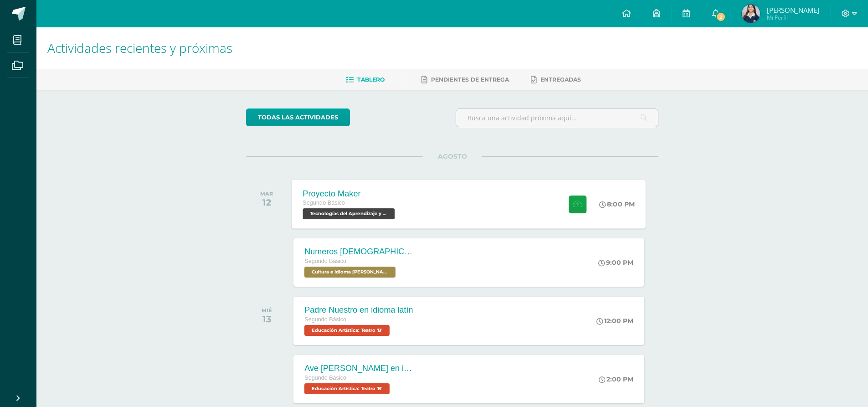 The width and height of the screenshot is (868, 407). I want to click on div: 12, so click(267, 202).